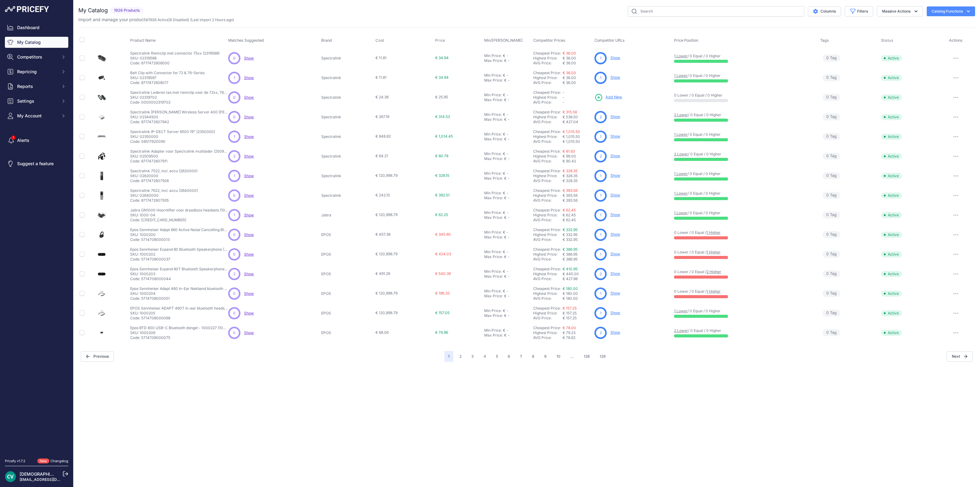 This screenshot has height=487, width=980. I want to click on span: € 314.53, so click(443, 116).